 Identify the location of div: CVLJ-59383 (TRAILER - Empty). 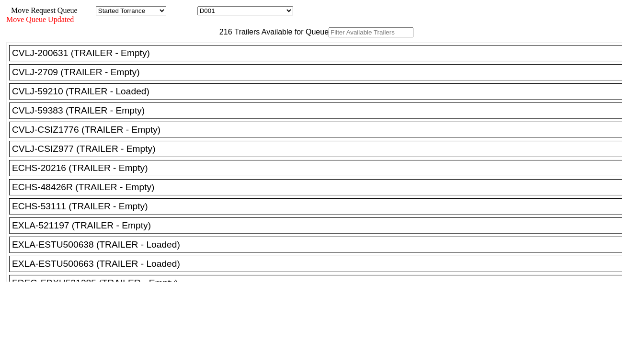
(319, 111).